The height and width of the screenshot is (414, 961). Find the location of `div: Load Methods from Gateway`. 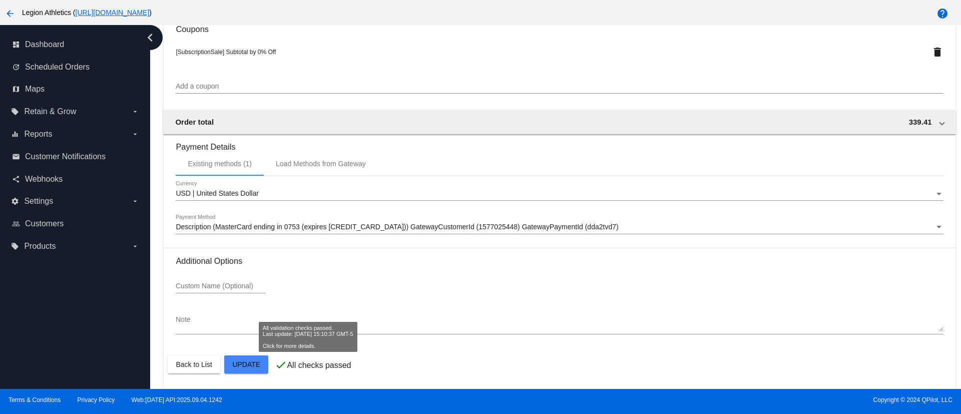

div: Load Methods from Gateway is located at coordinates (321, 164).